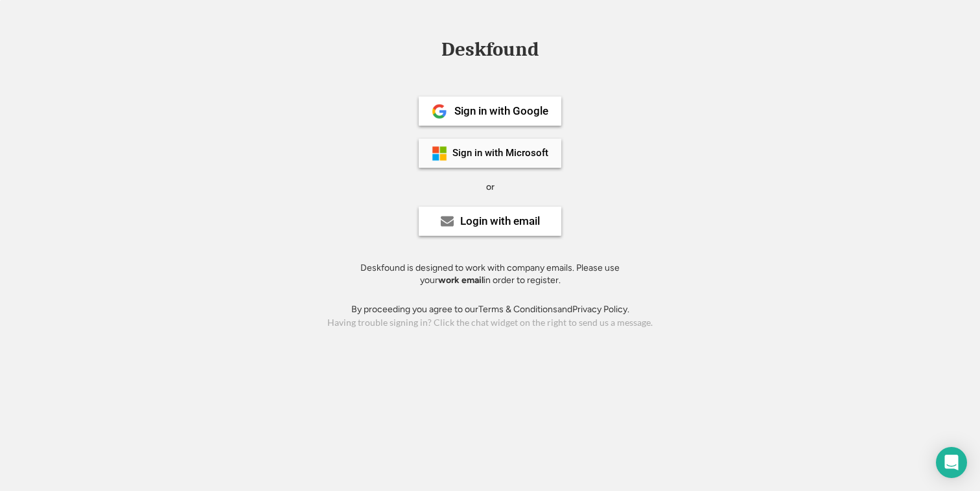 This screenshot has height=491, width=980. What do you see at coordinates (601, 309) in the screenshot?
I see `a: Privacy Policy.` at bounding box center [601, 309].